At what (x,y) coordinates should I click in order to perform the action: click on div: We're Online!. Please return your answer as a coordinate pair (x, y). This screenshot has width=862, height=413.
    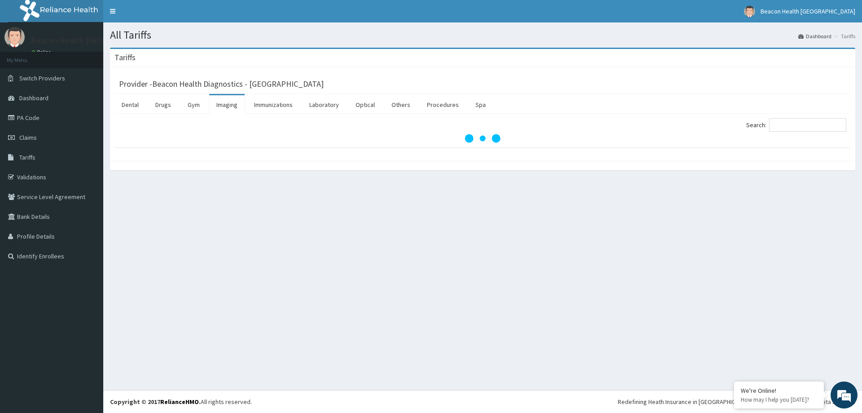
    Looking at the image, I should click on (779, 390).